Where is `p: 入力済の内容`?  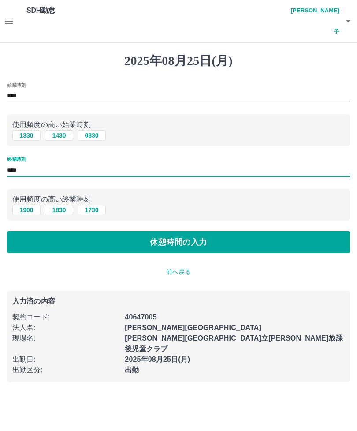
p: 入力済の内容 is located at coordinates (179, 301).